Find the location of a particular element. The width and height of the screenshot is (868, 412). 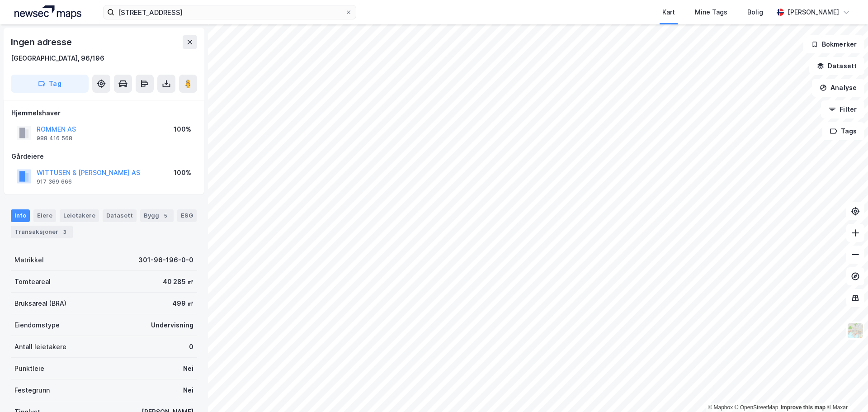

button: Tags is located at coordinates (843, 131).